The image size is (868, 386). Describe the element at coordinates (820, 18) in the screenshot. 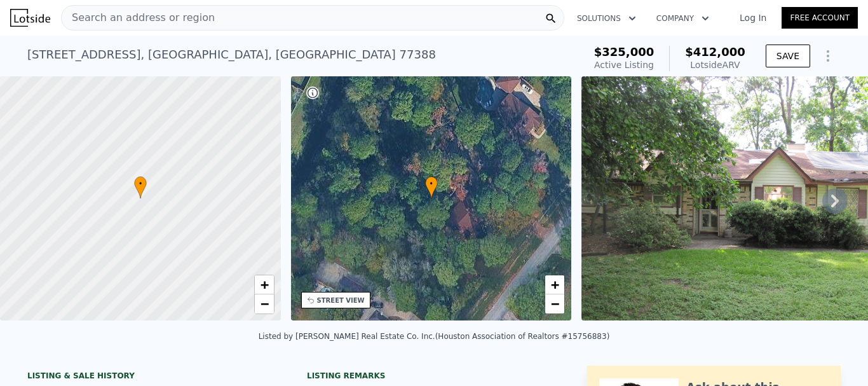

I see `a: Free Account` at that location.